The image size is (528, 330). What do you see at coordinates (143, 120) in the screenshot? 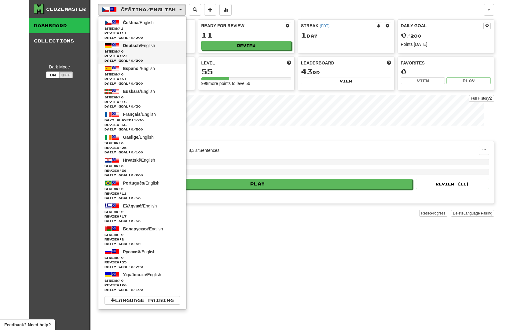
I see `span: Days Played:` at bounding box center [143, 120].